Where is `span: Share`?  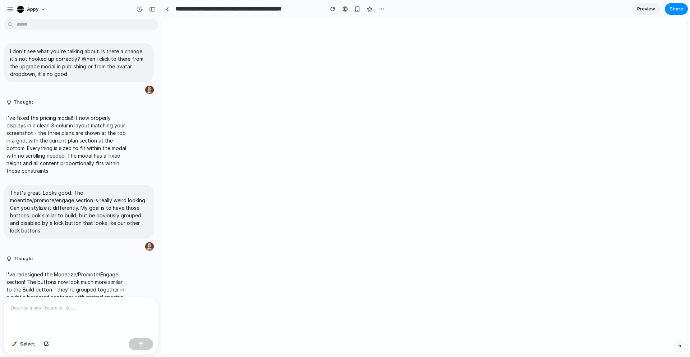
span: Share is located at coordinates (677, 9).